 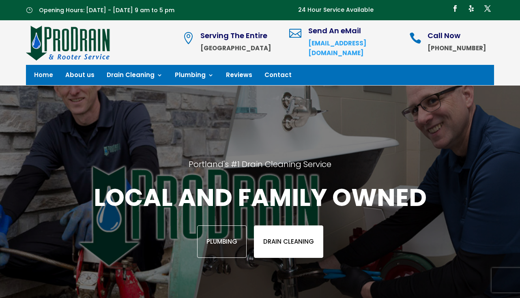 I want to click on span: Call Now, so click(x=444, y=35).